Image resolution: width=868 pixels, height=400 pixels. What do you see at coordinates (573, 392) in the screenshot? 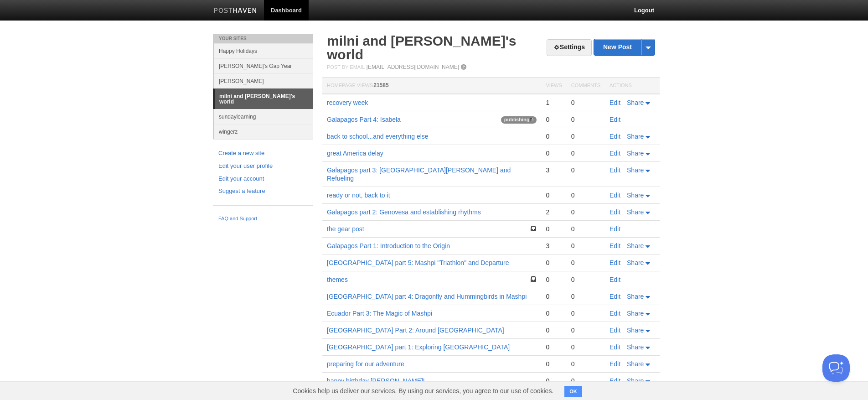
I see `button: OK` at bounding box center [573, 392].